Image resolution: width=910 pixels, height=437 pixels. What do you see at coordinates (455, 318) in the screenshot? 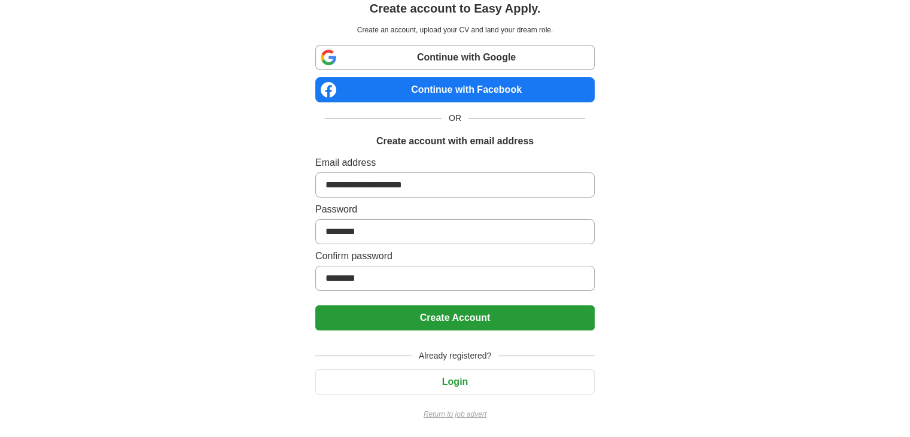
I see `button: Create Account` at bounding box center [455, 318].